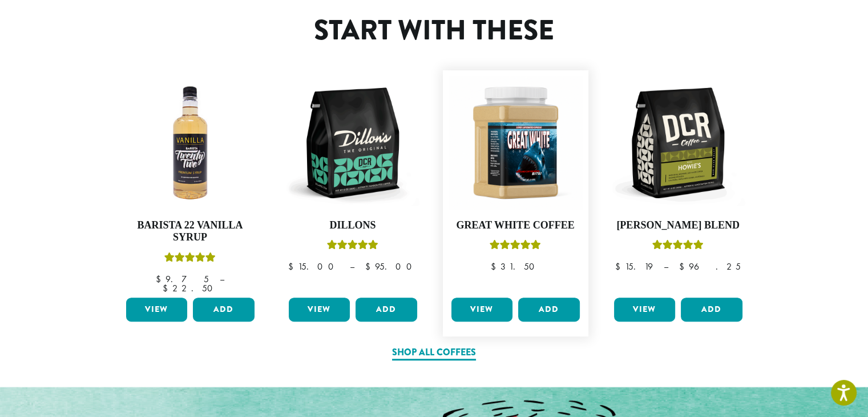 Image resolution: width=868 pixels, height=417 pixels. Describe the element at coordinates (678, 143) in the screenshot. I see `img: DCR-12oz-Howies-Stock-scaled.png` at that location.